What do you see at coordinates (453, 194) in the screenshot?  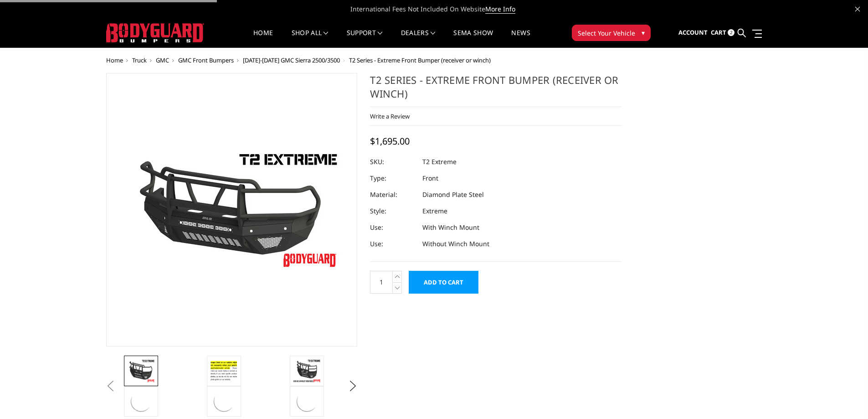 I see `dd: Diamond Plate Steel` at bounding box center [453, 194].